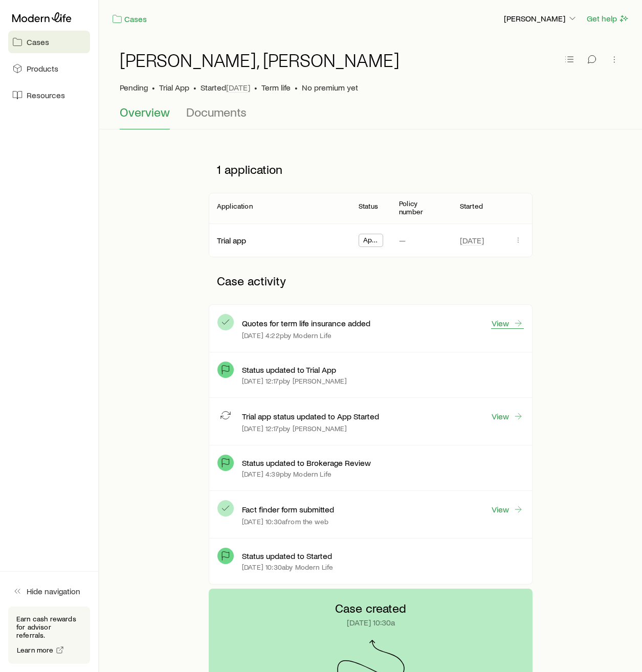 The width and height of the screenshot is (642, 672). Describe the element at coordinates (368, 206) in the screenshot. I see `p: Status` at that location.